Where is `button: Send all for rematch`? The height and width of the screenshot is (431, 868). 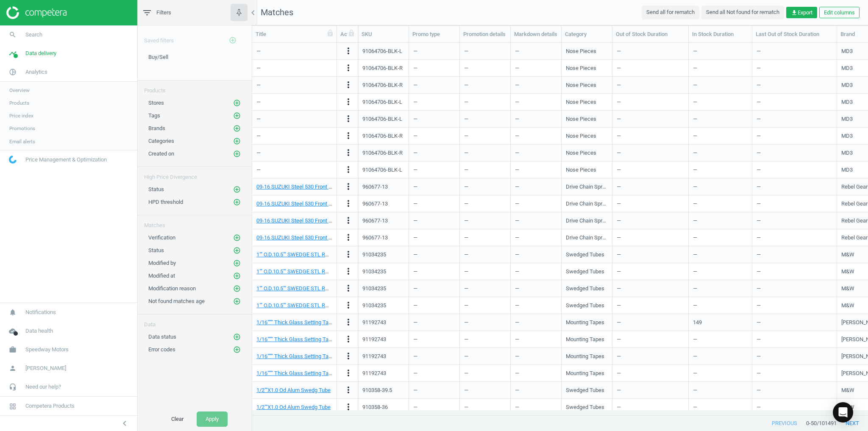
button: Send all for rematch is located at coordinates (670, 12).